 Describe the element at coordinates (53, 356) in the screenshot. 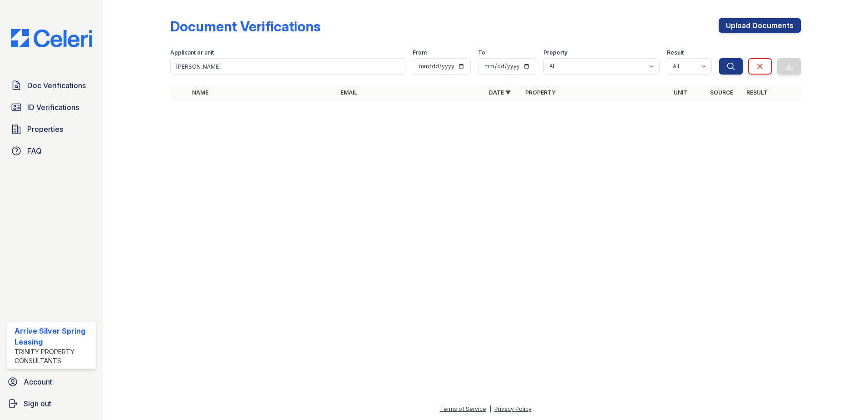

I see `div: Trinity Property Consultants` at that location.